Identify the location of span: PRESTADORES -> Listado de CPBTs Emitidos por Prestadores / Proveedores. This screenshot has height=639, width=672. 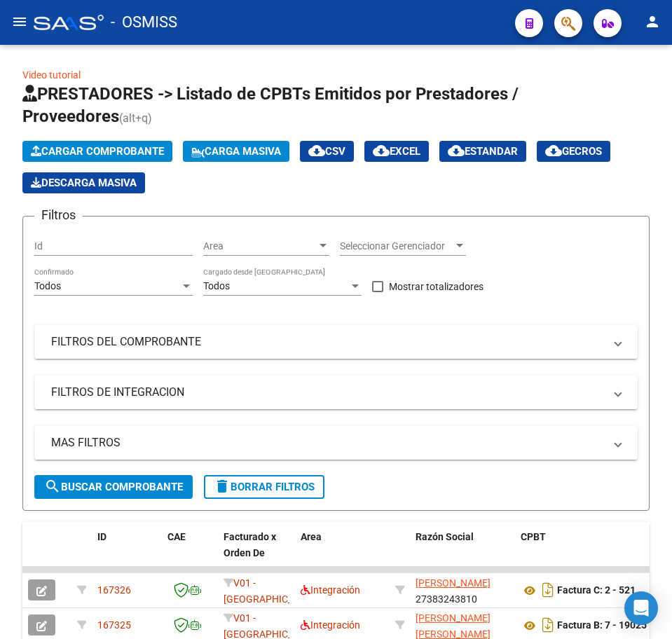
(270, 105).